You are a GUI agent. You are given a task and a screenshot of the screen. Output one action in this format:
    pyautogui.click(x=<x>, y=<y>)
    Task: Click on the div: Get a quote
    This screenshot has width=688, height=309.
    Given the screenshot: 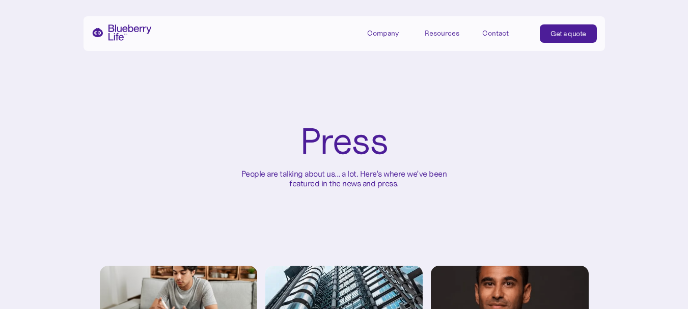 What is the action you would take?
    pyautogui.click(x=568, y=34)
    